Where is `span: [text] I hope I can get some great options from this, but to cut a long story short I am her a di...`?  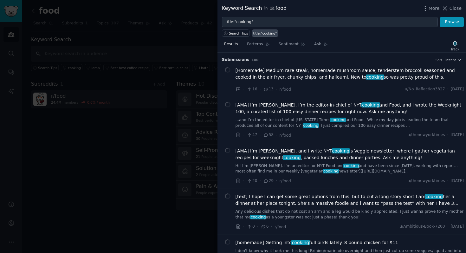 span: [text] I hope I can get some great options from this, but to cut a long story short I am her a di... is located at coordinates (350, 200).